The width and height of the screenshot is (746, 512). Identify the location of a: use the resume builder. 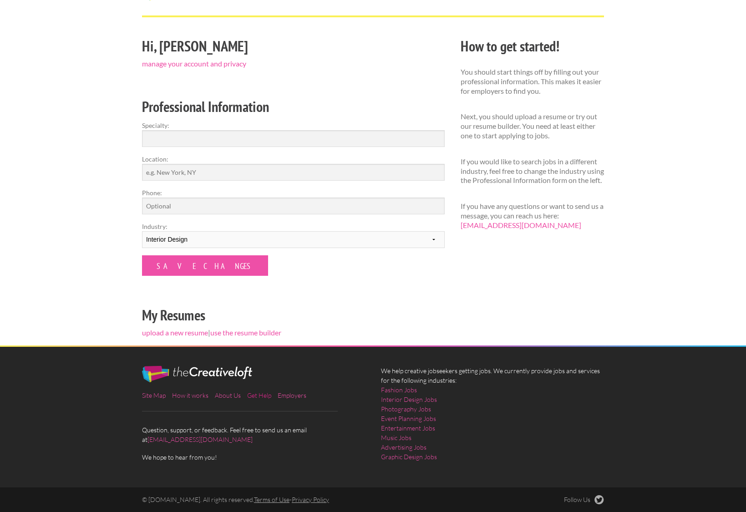
(246, 332).